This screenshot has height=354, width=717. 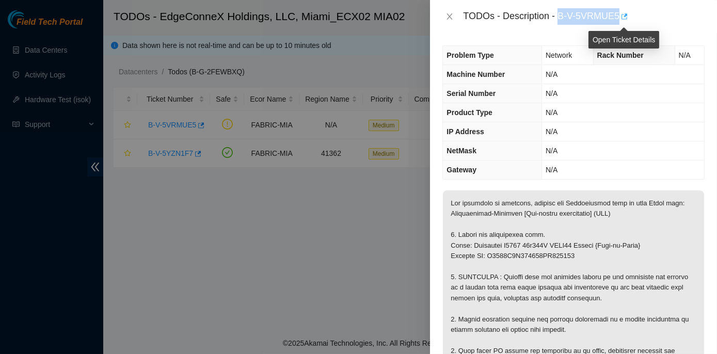 What do you see at coordinates (469, 112) in the screenshot?
I see `span: Product Type` at bounding box center [469, 112].